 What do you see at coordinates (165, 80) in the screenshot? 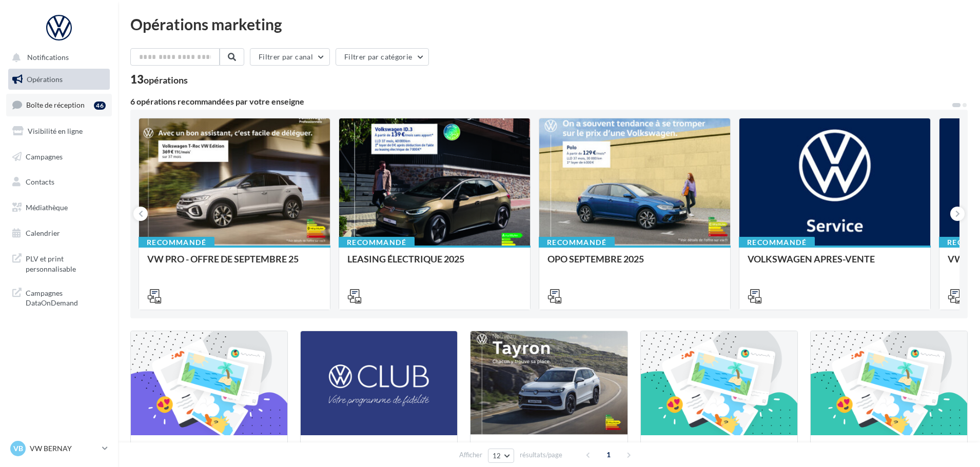
I see `div: opérations` at bounding box center [165, 80].